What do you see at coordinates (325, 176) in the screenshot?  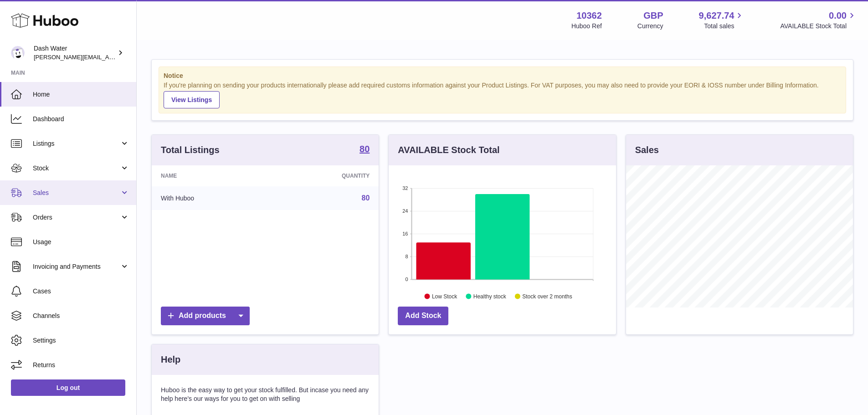 I see `th: Quantity` at bounding box center [325, 176].